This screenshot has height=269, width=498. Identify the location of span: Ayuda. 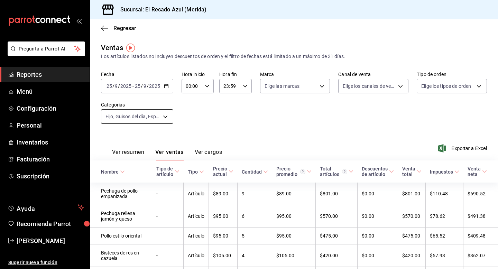
(46, 207).